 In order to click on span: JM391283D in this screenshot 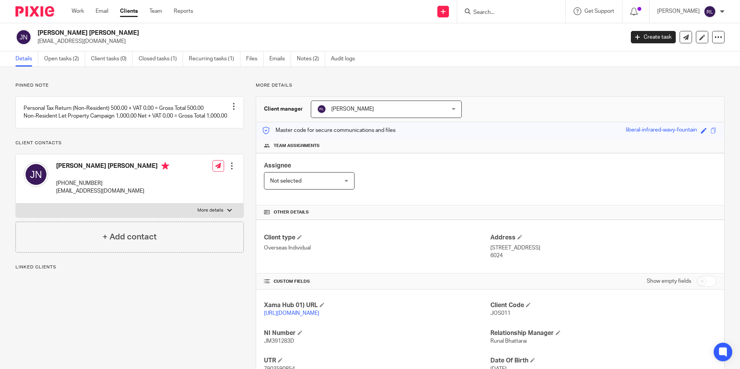, I will do `click(279, 341)`.